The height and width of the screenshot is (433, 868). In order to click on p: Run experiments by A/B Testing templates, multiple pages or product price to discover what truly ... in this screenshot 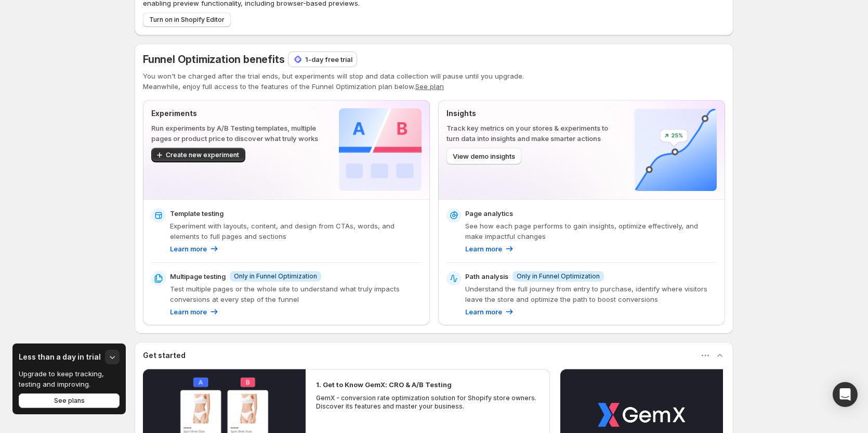, I will do `click(236, 133)`.